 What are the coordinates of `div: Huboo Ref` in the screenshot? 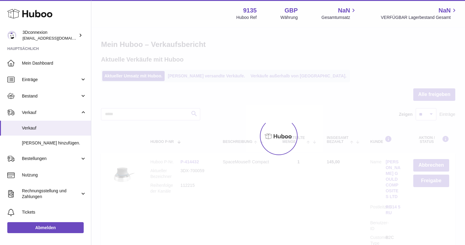 It's located at (247, 17).